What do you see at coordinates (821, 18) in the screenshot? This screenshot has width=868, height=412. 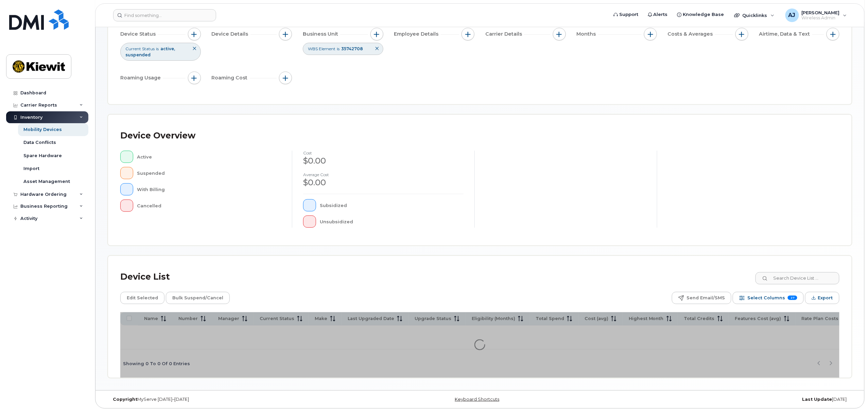 I see `span: Wireless Admin` at bounding box center [821, 18].